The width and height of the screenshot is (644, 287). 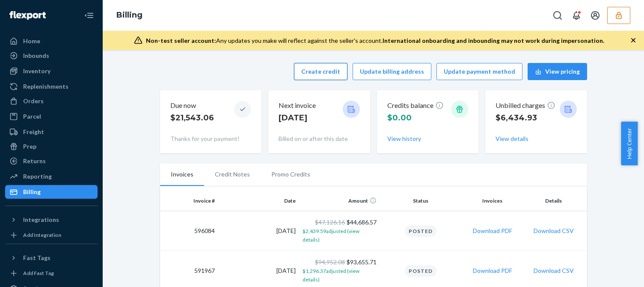 I want to click on th: Status, so click(x=421, y=201).